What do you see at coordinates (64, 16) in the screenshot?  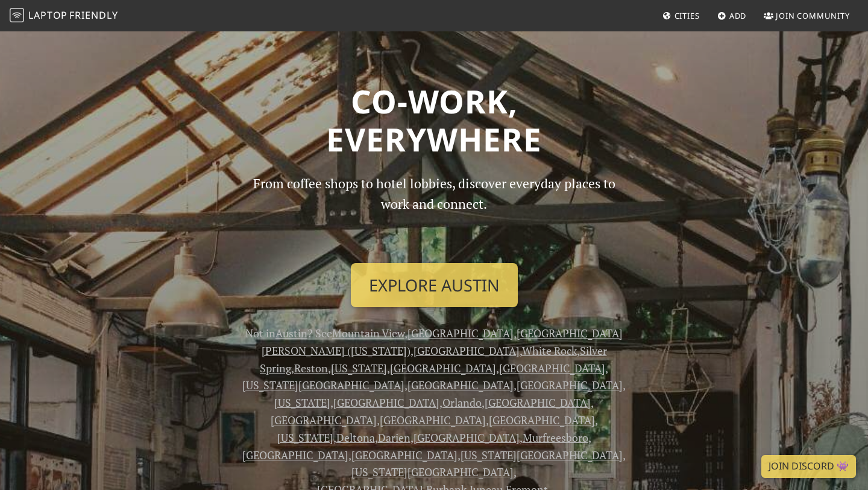 I see `a: LaptopFriendly LaptopFriendly` at bounding box center [64, 16].